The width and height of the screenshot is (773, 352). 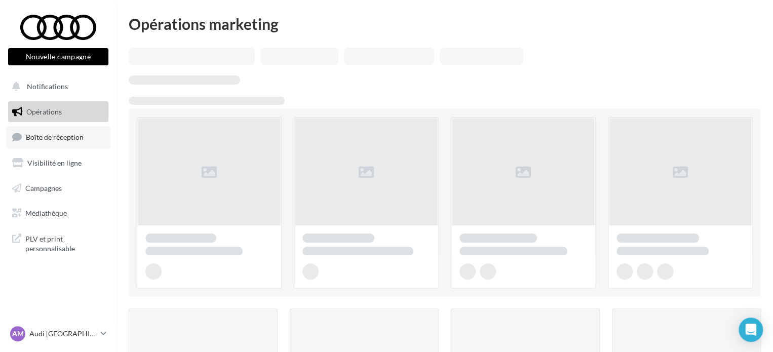 I want to click on div: Open Intercom Messenger, so click(x=751, y=330).